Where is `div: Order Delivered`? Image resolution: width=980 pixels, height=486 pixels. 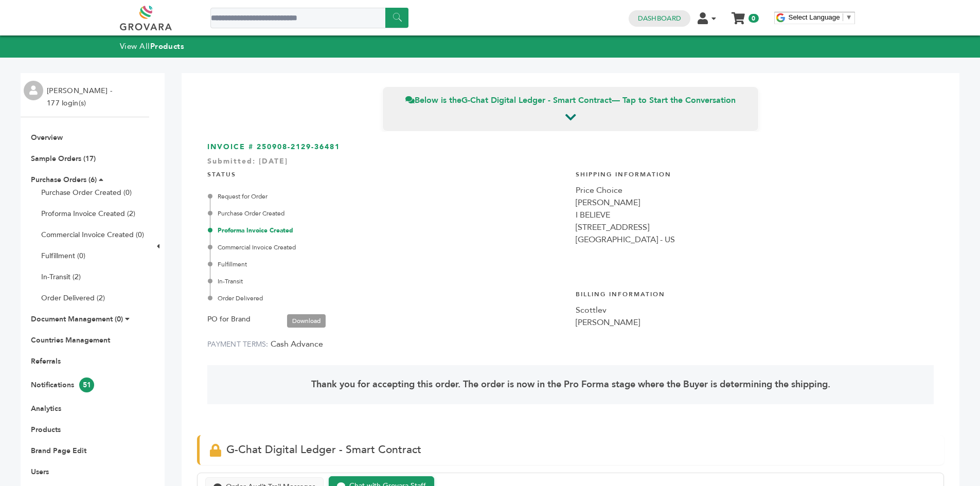 div: Order Delivered is located at coordinates (387, 298).